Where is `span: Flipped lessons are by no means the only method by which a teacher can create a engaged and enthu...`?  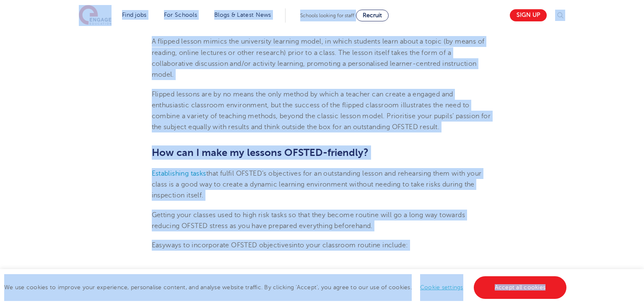 span: Flipped lessons are by no means the only method by which a teacher can create a engaged and enthu... is located at coordinates (321, 111).